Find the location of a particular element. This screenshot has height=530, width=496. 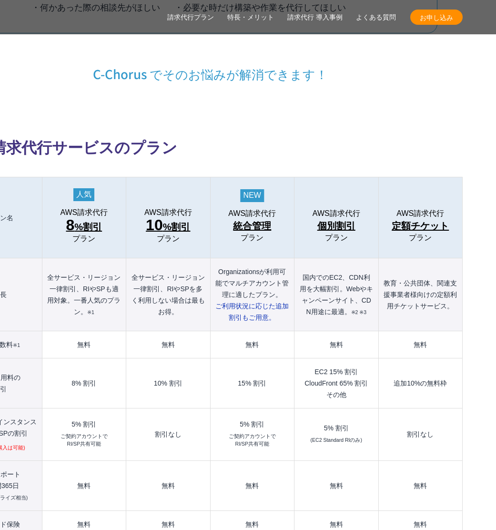

td: 追加10%の無料枠 is located at coordinates (421, 383).